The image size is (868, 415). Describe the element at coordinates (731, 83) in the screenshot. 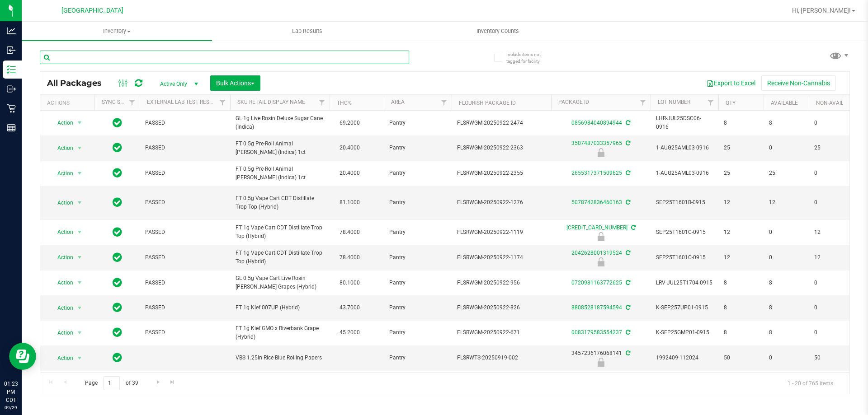

I see `button: Export to Excel` at that location.